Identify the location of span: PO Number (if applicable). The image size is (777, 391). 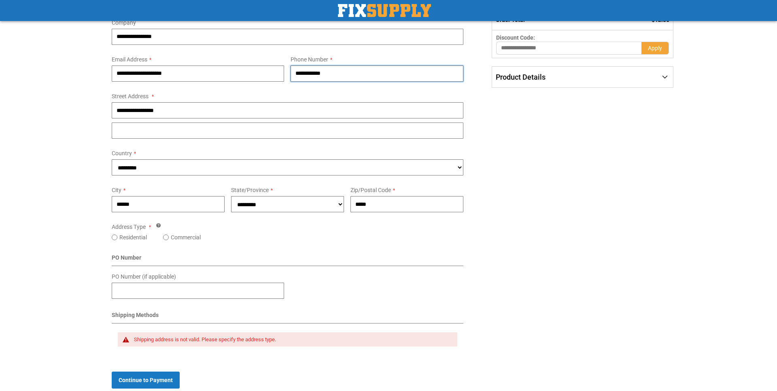
(144, 277).